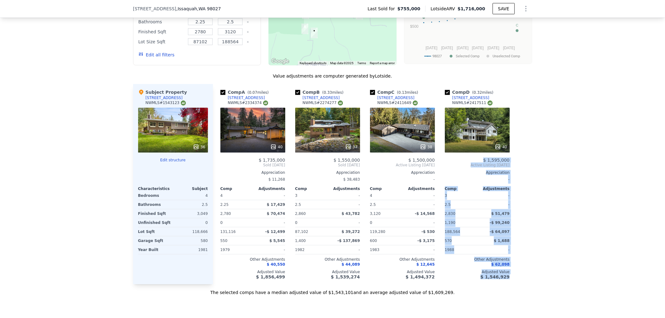 Image resolution: width=665 pixels, height=318 pixels. I want to click on div: The selected comps have a median adjusted value of $1,543,101 and an average adjusted value of $1..., so click(333, 290).